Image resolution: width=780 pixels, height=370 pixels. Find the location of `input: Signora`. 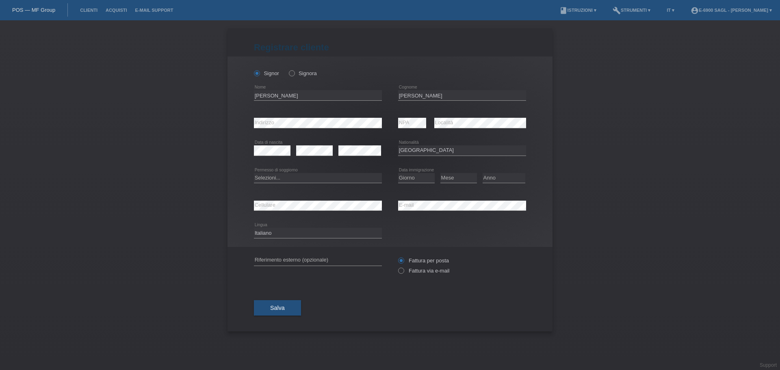

input: Signora is located at coordinates (291, 73).